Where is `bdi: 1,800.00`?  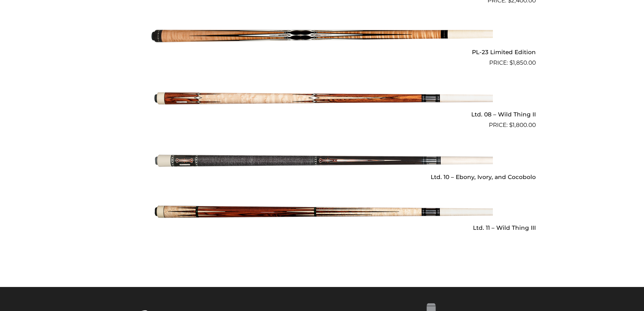
bdi: 1,800.00 is located at coordinates (522, 125).